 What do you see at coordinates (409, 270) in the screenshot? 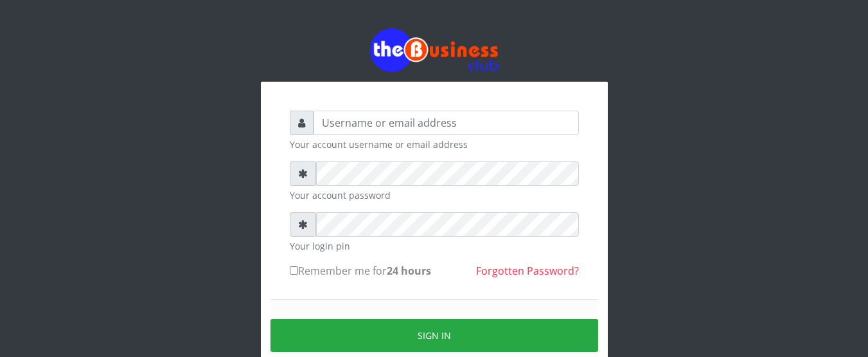
I see `b: 24 hours` at bounding box center [409, 270].